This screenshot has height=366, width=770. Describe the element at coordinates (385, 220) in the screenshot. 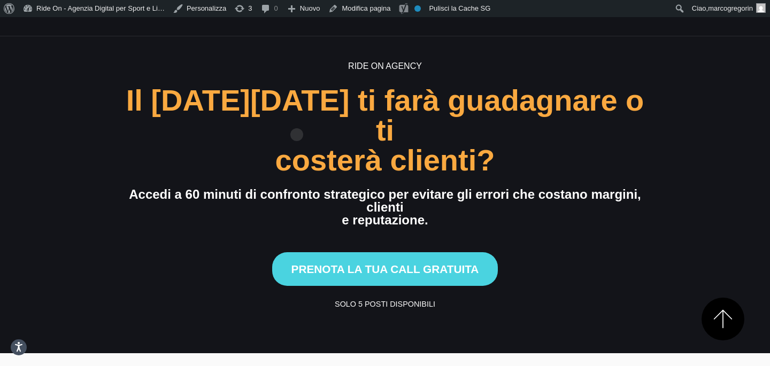

I see `div: e reputazione.` at that location.